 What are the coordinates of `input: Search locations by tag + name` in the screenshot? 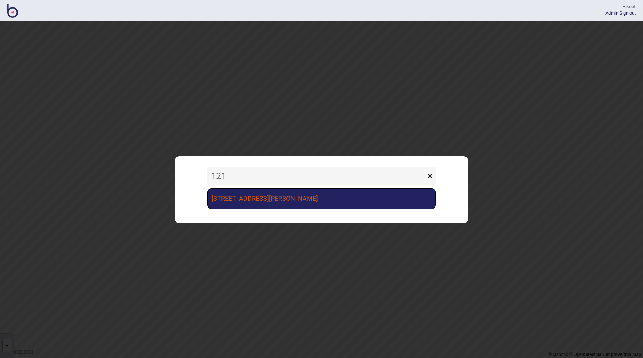 It's located at (316, 176).